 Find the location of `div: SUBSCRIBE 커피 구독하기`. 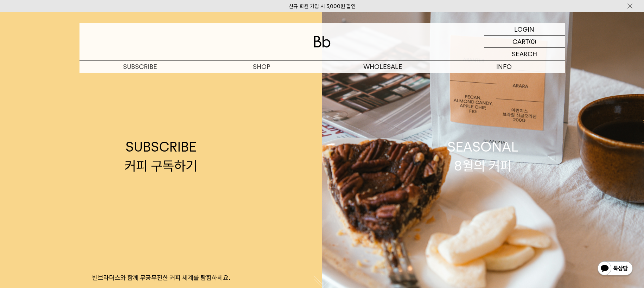

div: SUBSCRIBE 커피 구독하기 is located at coordinates (160, 156).